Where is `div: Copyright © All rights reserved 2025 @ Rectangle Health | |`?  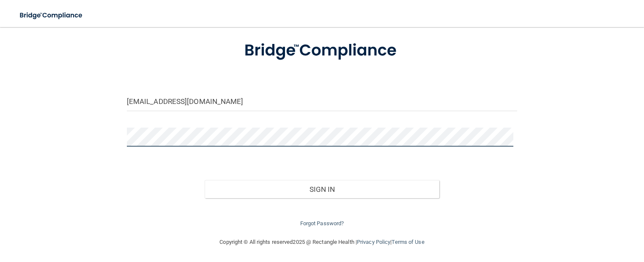 div: Copyright © All rights reserved 2025 @ Rectangle Health | | is located at coordinates (322, 242).